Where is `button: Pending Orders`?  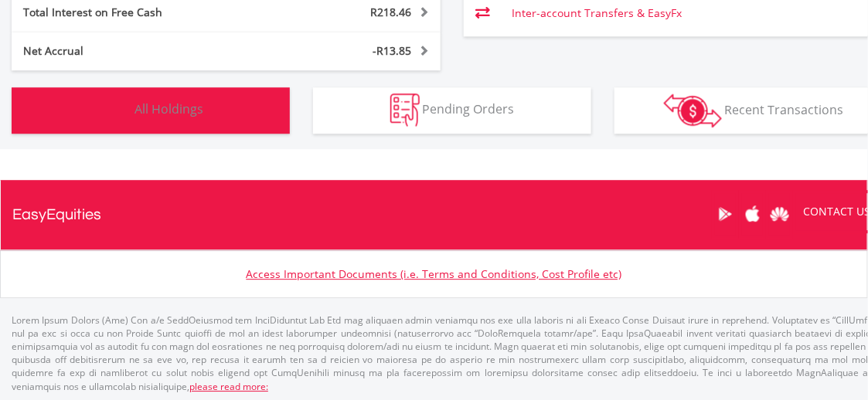
button: Pending Orders is located at coordinates (452, 110).